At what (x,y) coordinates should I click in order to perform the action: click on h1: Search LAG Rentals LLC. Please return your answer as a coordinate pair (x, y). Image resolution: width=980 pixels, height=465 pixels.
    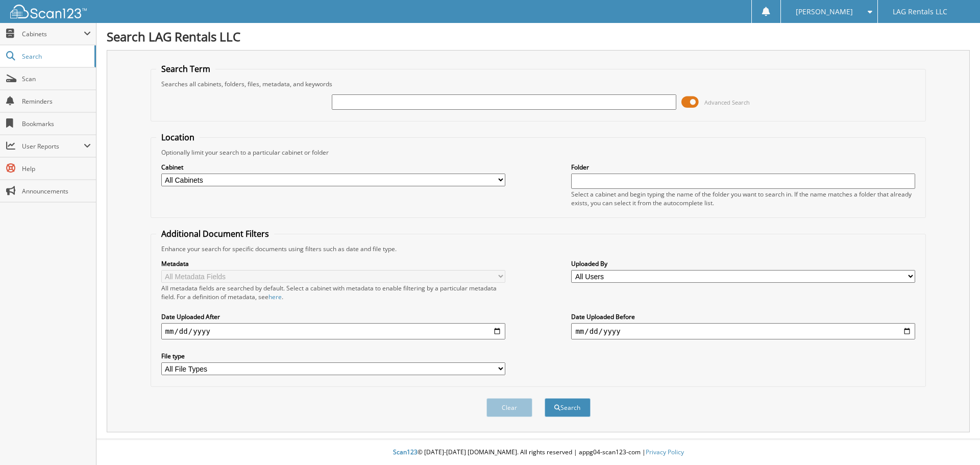
    Looking at the image, I should click on (538, 36).